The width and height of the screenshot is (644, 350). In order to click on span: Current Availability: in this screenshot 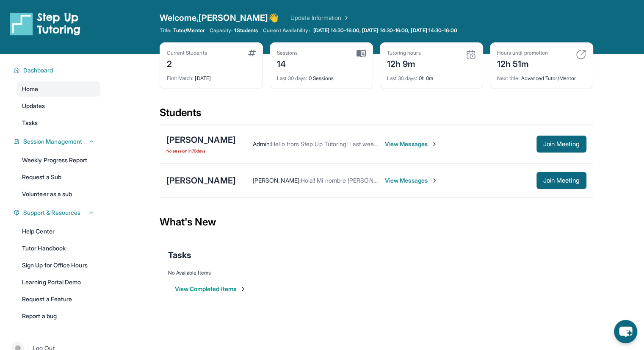, I will do `click(286, 31)`.